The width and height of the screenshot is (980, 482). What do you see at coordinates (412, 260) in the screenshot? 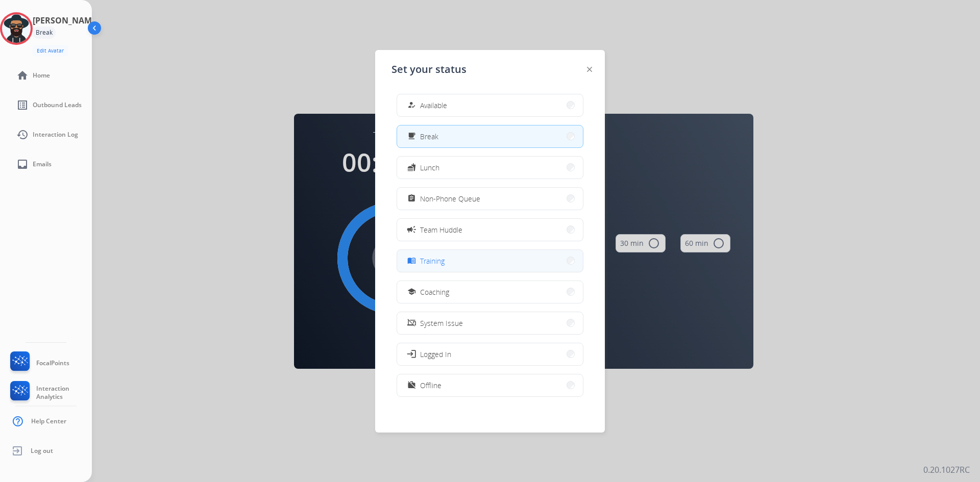
I see `mat-icon: menu_book` at bounding box center [412, 260].